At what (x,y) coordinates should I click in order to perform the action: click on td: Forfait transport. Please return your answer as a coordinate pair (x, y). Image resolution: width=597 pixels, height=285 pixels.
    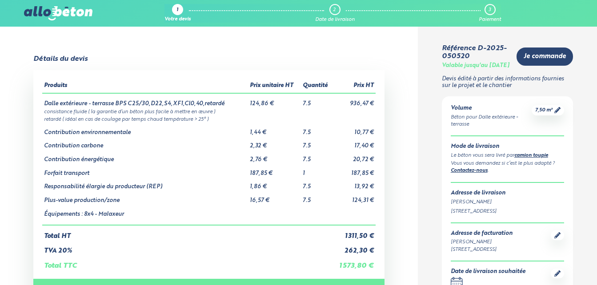
    Looking at the image, I should click on (145, 170).